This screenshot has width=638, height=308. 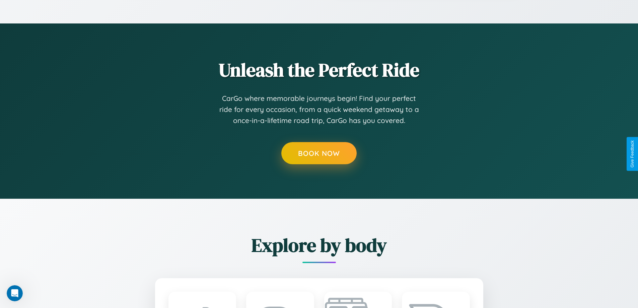 What do you see at coordinates (632, 154) in the screenshot?
I see `div: Give Feedback` at bounding box center [632, 154].